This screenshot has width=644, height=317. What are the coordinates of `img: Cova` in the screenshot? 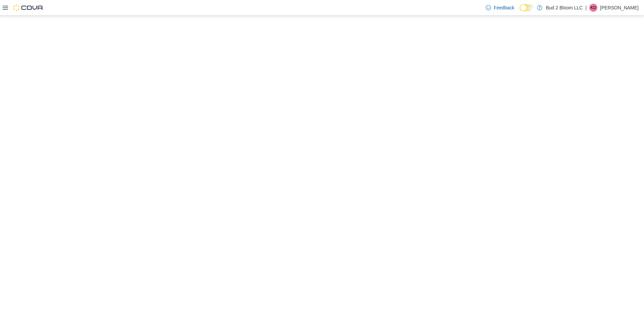 It's located at (29, 8).